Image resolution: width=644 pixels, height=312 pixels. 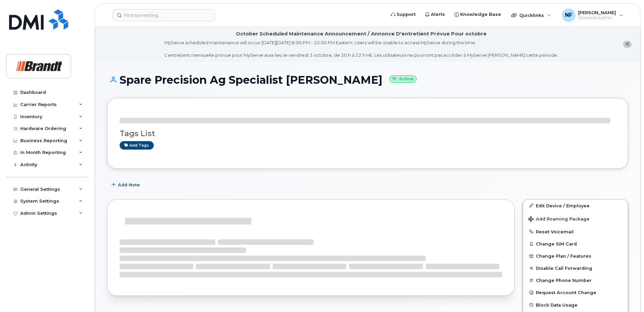 I want to click on span: Change Plan / Features, so click(x=564, y=256).